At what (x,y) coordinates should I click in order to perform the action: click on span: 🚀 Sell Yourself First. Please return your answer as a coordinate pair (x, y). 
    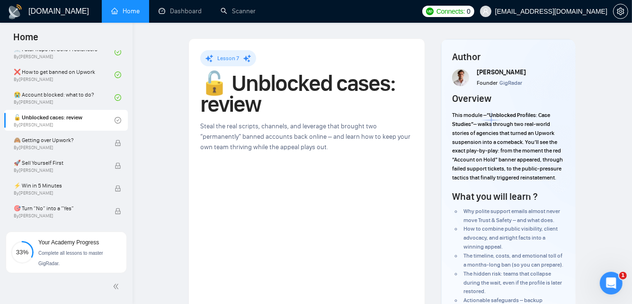
    Looking at the image, I should click on (59, 163).